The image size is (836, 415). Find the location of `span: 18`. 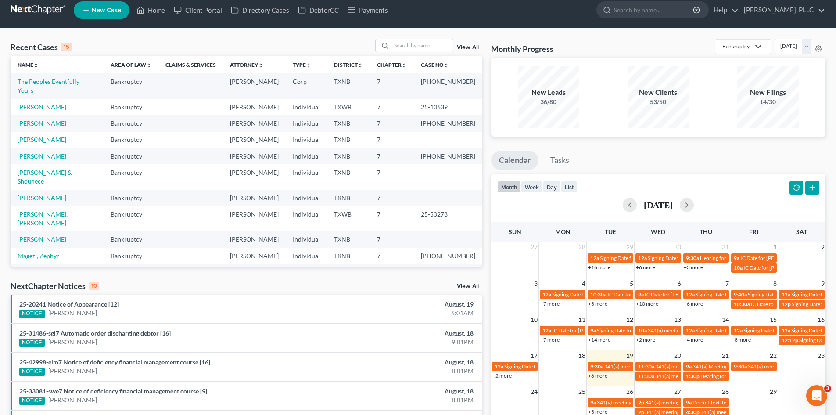

span: 18 is located at coordinates (582, 356).